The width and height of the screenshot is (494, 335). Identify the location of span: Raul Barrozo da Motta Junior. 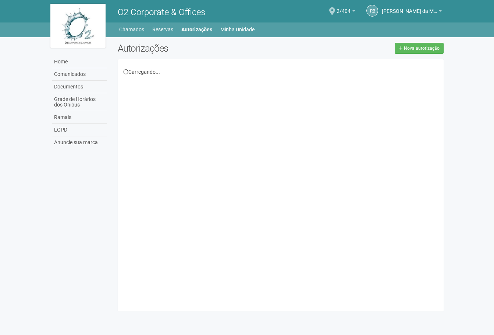
(410, 7).